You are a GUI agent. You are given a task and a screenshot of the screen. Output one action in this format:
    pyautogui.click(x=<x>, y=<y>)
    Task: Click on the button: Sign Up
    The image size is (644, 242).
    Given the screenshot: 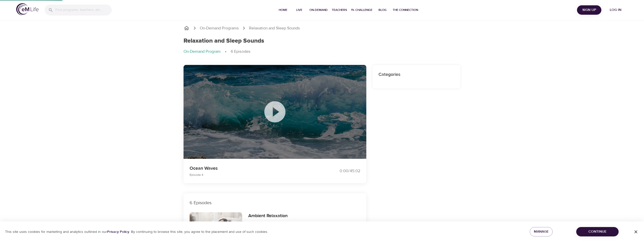 What is the action you would take?
    pyautogui.click(x=589, y=10)
    